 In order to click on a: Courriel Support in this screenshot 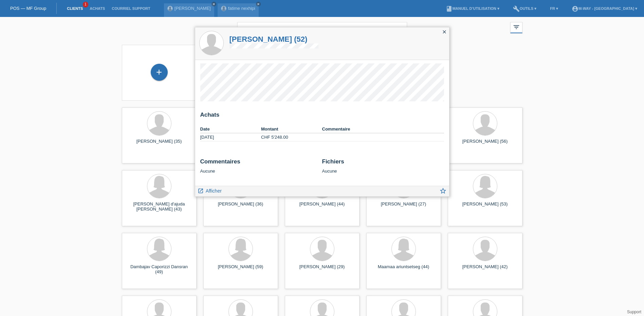, I will do `click(131, 9)`.